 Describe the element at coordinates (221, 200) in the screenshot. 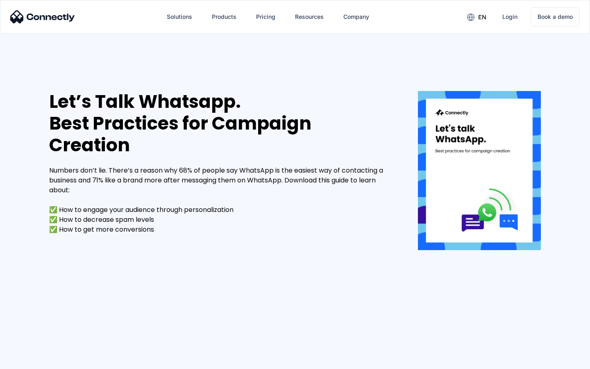

I see `div: Numbers don’t lie. There’s a reason why 68% of people say WhatsApp is the easiest way of contacti...` at that location.